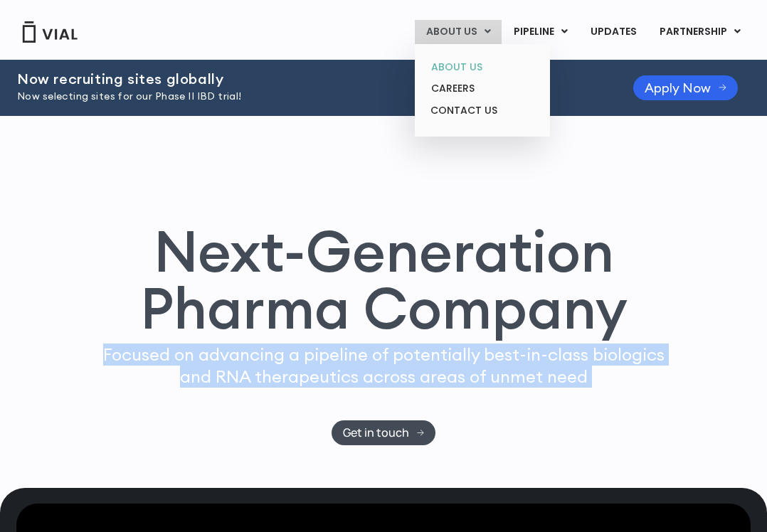 This screenshot has width=767, height=532. I want to click on a: PARTNERSHIPMenu Toggle, so click(700, 32).